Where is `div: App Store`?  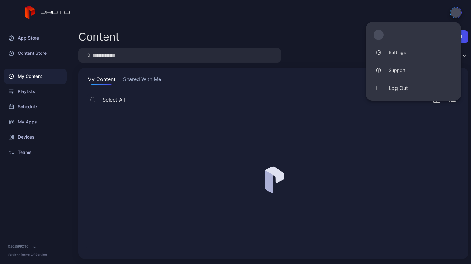
div: App Store is located at coordinates (35, 38).